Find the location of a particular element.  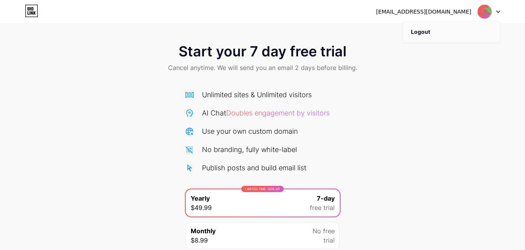

div: AI Chat is located at coordinates (266, 113).